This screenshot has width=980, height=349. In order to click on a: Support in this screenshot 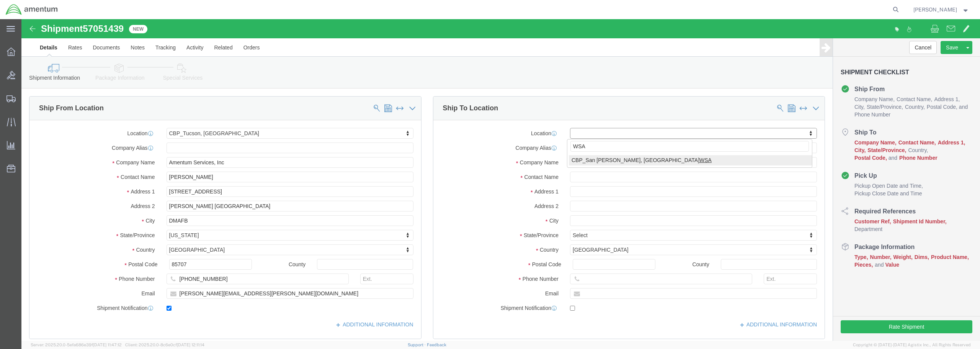, I will do `click(417, 345)`.